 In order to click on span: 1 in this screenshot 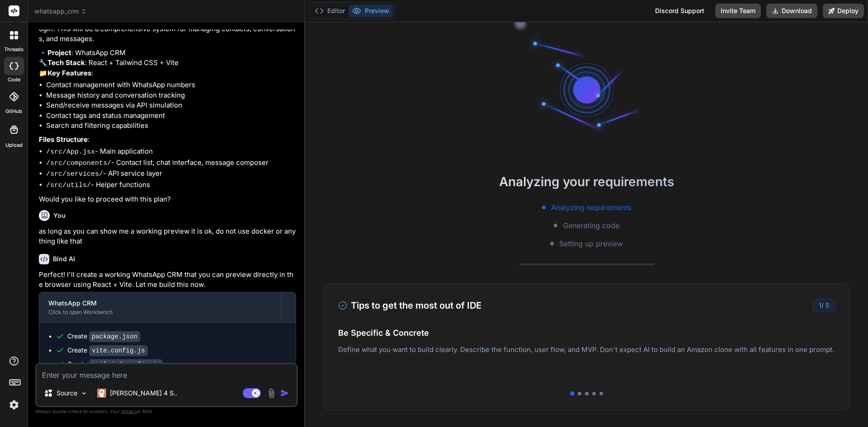, I will do `click(820, 305)`.